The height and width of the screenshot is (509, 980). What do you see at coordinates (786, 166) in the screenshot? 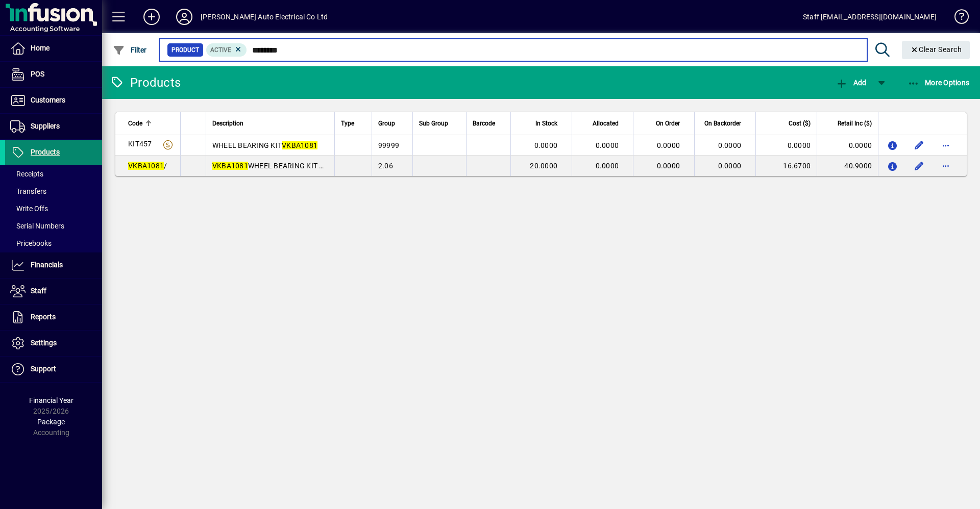
I see `td: 16.6700` at bounding box center [786, 166].